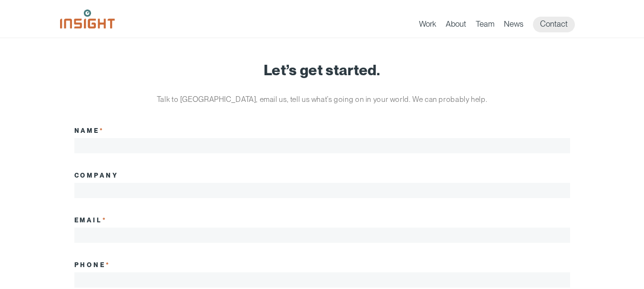 The image size is (644, 289). What do you see at coordinates (322, 70) in the screenshot?
I see `h1: Let’s get started.` at bounding box center [322, 70].